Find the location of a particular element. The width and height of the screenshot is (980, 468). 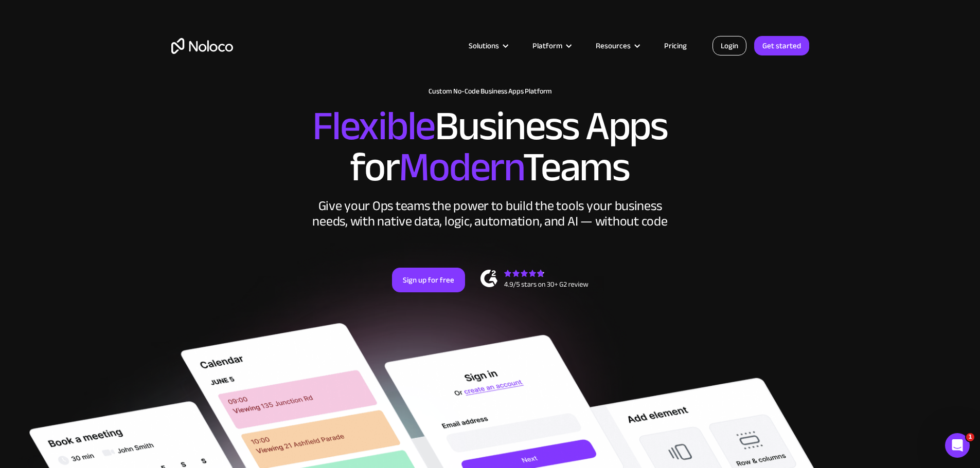

a: Pricing is located at coordinates (675, 46).